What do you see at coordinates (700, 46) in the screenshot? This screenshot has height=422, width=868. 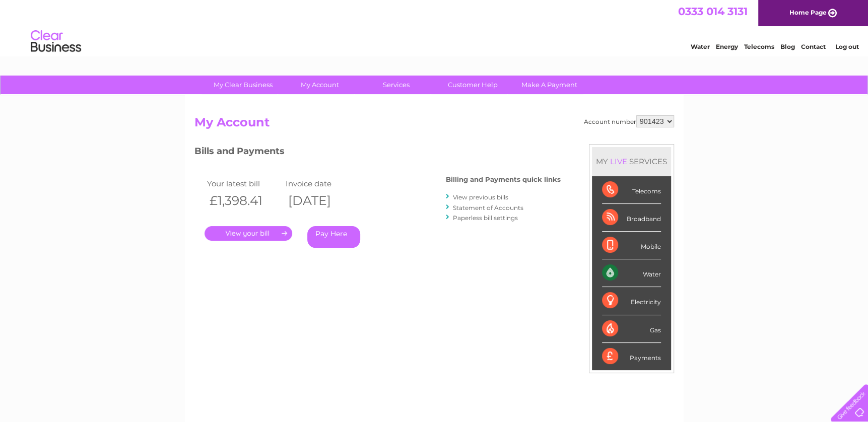 I see `a: Water` at bounding box center [700, 46].